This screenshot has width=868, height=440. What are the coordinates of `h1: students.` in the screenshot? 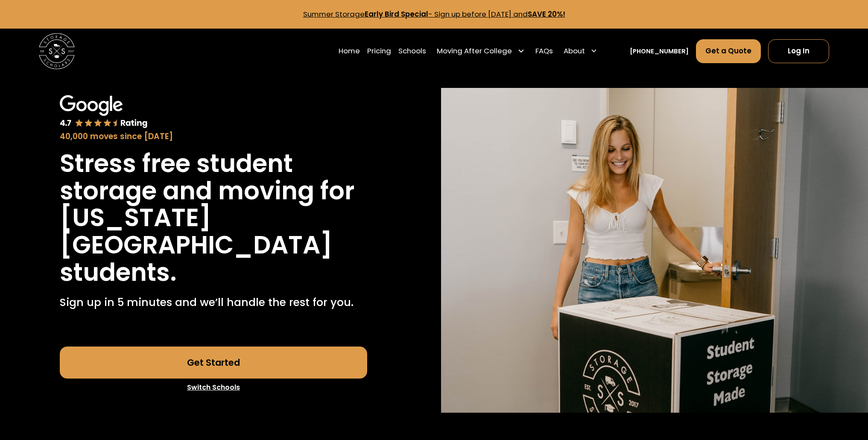 It's located at (118, 273).